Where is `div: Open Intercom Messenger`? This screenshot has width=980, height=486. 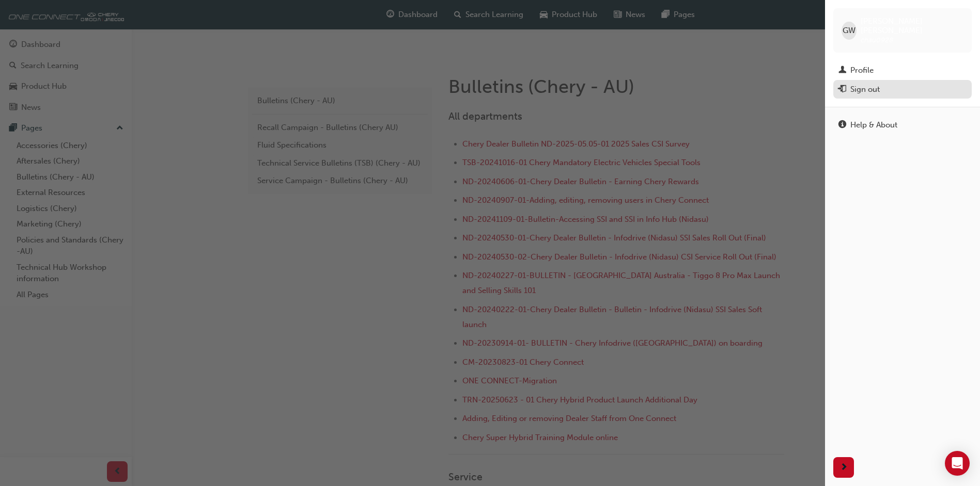
div: Open Intercom Messenger is located at coordinates (957, 464).